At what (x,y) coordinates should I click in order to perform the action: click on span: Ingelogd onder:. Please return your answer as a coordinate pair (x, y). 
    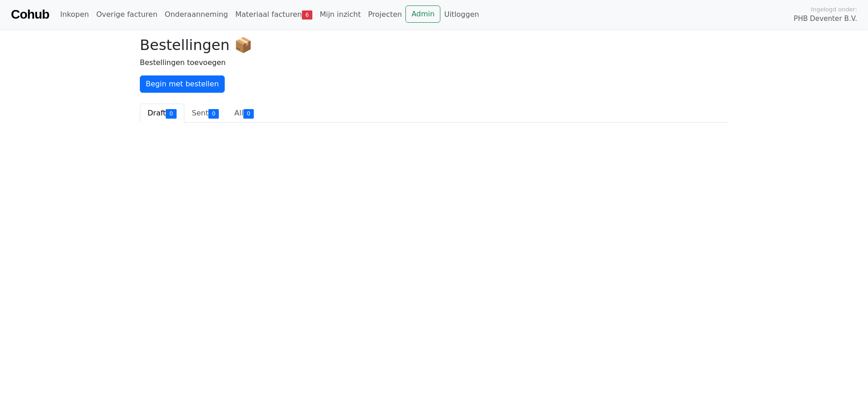
    Looking at the image, I should click on (834, 9).